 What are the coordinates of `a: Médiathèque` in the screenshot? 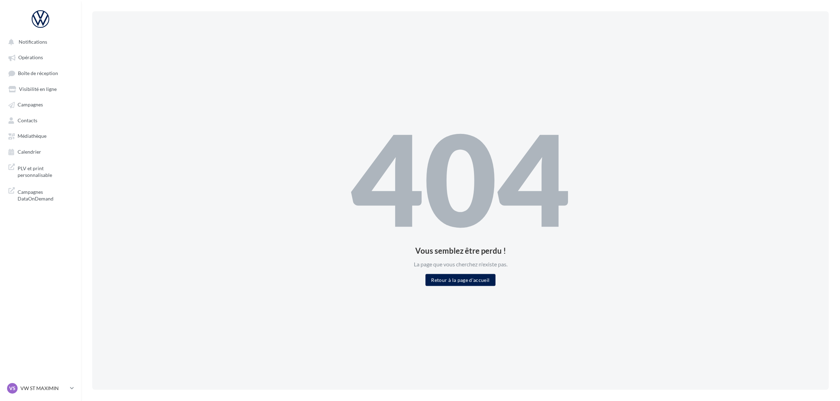 It's located at (40, 136).